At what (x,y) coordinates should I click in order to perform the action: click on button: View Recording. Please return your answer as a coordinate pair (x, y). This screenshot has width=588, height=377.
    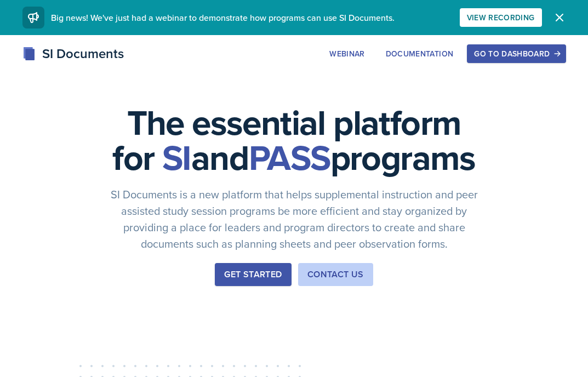
    Looking at the image, I should click on (501, 17).